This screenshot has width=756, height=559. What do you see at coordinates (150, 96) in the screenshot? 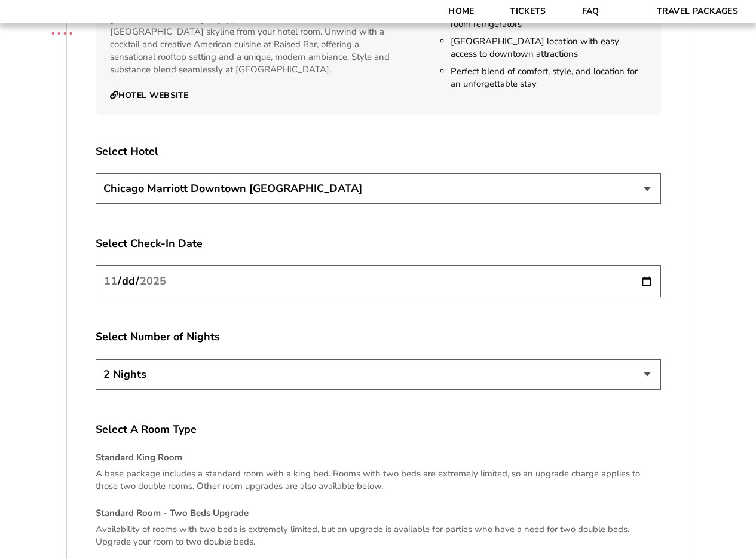
I see `a: Hotel Website` at bounding box center [150, 96].